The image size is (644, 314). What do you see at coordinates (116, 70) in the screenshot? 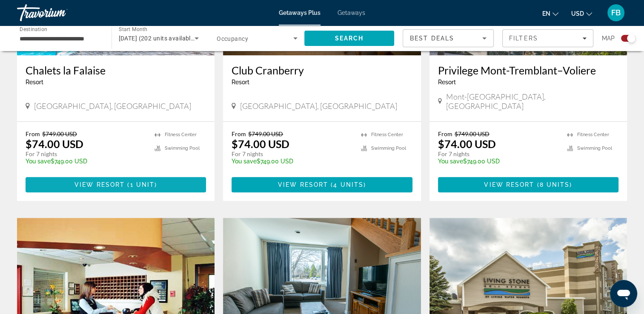
I see `a: Chalets la Falaise` at bounding box center [116, 70].